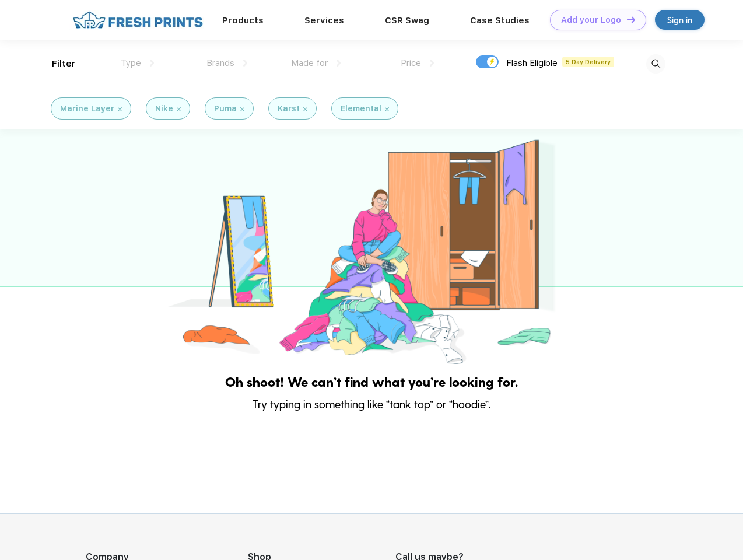  I want to click on div: Nike, so click(164, 108).